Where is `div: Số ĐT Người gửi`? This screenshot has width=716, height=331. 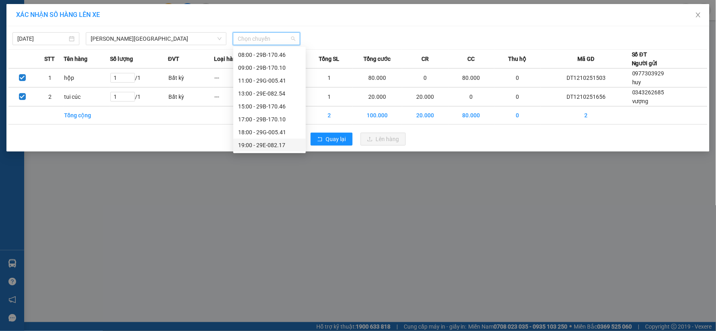 div: Số ĐT Người gửi is located at coordinates (645, 59).